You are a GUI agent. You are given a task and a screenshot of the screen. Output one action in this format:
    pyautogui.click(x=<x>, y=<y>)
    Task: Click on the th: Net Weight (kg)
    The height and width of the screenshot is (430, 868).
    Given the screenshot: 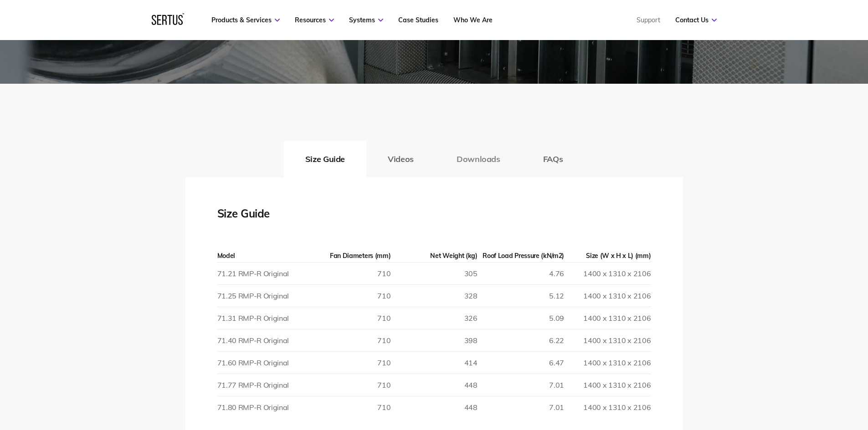 What is the action you would take?
    pyautogui.click(x=434, y=256)
    